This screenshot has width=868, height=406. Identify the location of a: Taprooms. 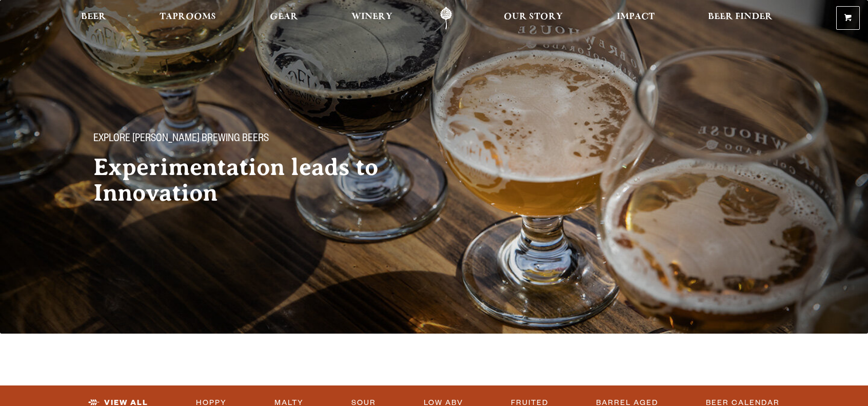
(188, 18).